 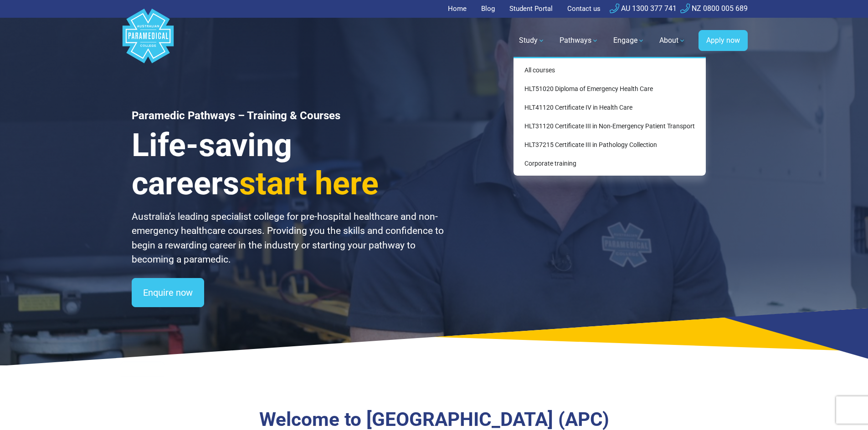 What do you see at coordinates (288, 164) in the screenshot?
I see `h3: Life-saving careers` at bounding box center [288, 164].